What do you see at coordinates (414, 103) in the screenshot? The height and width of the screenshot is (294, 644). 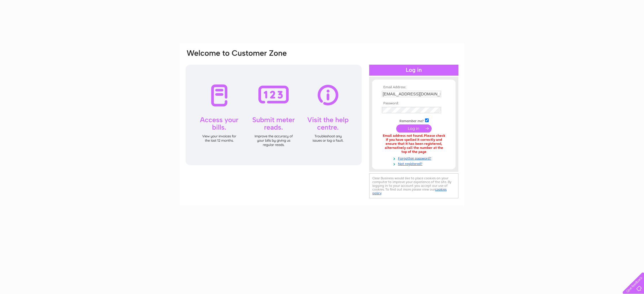 I see `th: Password:` at bounding box center [414, 103].